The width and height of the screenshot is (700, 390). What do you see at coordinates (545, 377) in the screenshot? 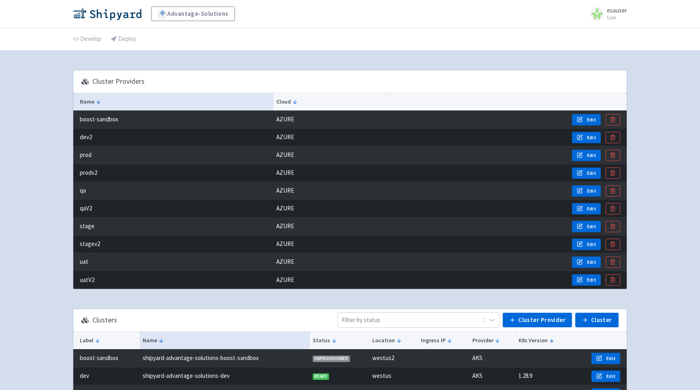
I see `td: 1.28.9` at bounding box center [545, 377].